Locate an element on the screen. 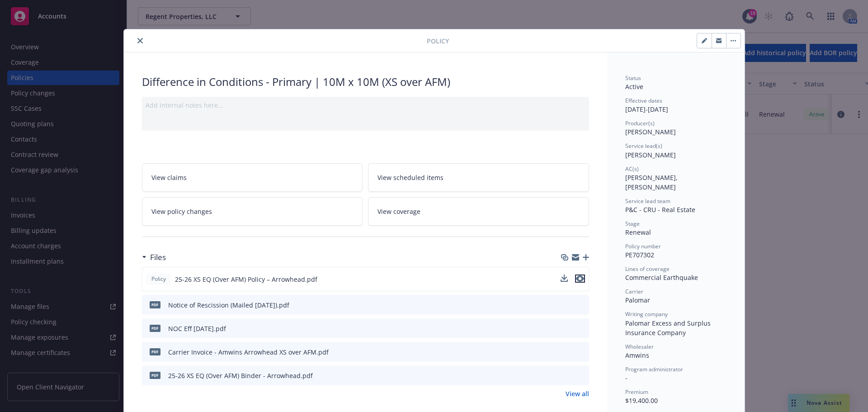 Image resolution: width=868 pixels, height=412 pixels. span: Premium is located at coordinates (637, 392).